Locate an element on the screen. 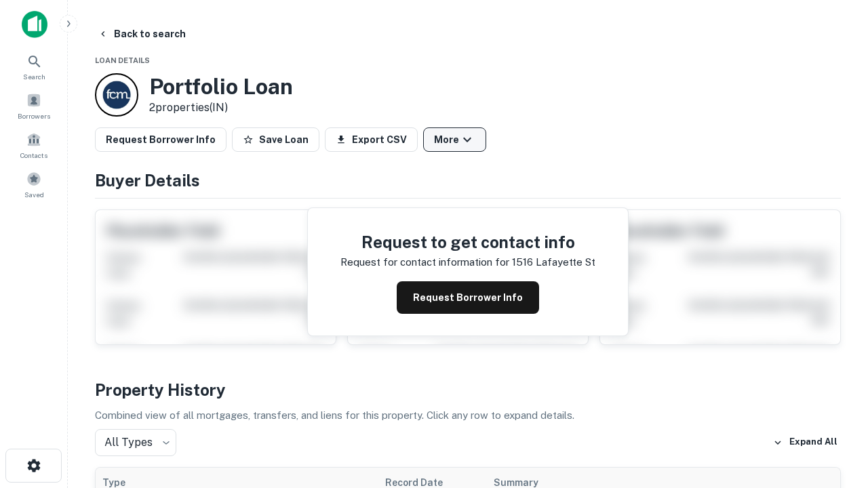 This screenshot has width=868, height=488. button: Export CSV is located at coordinates (371, 139).